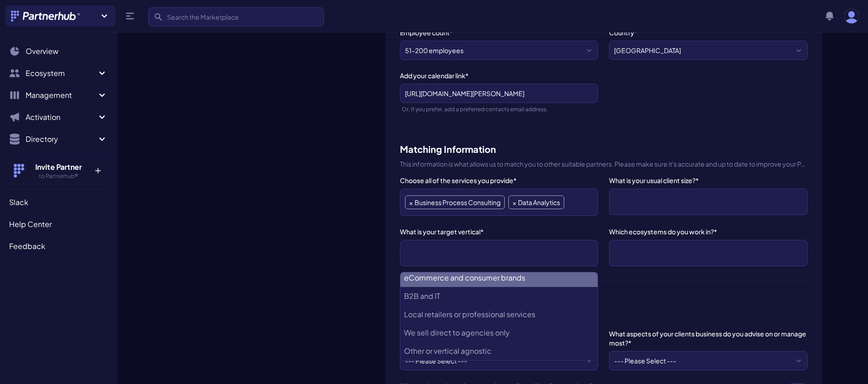 The width and height of the screenshot is (868, 384). Describe the element at coordinates (58, 202) in the screenshot. I see `a: Slack` at that location.